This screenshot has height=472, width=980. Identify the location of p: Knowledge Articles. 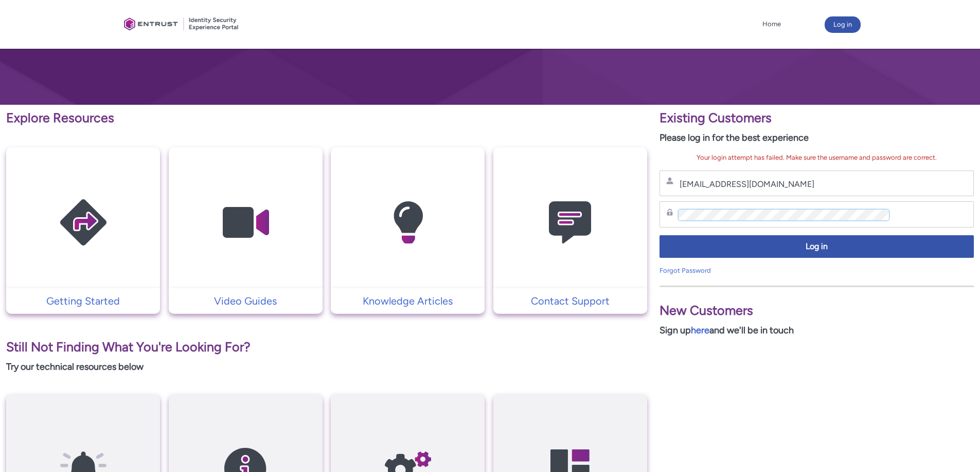
(407, 301).